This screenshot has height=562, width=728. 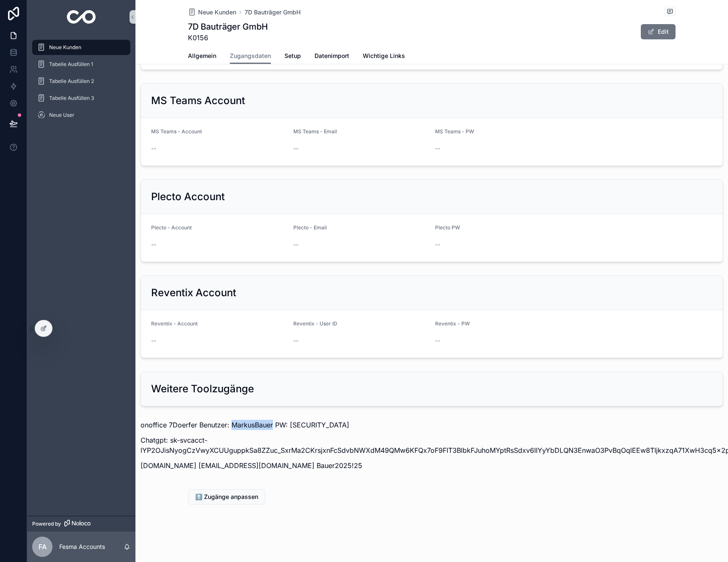 I want to click on span: Wichtige Links, so click(x=384, y=56).